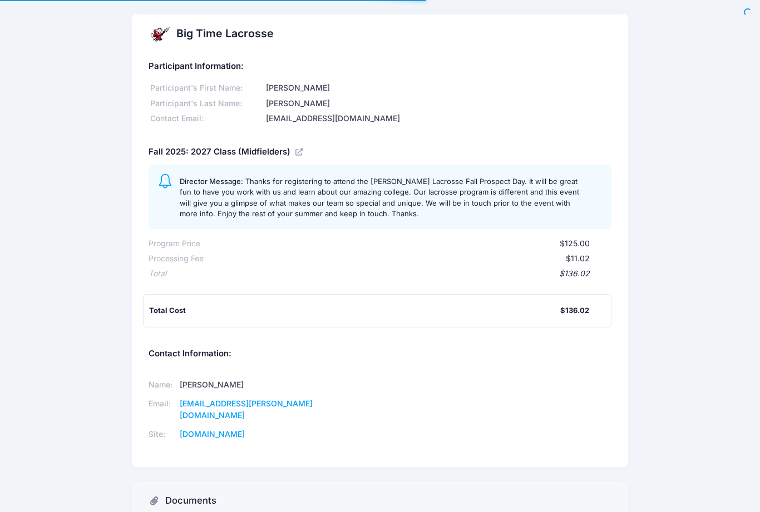 The height and width of the screenshot is (512, 760). I want to click on div: Participant's Last Name:, so click(206, 103).